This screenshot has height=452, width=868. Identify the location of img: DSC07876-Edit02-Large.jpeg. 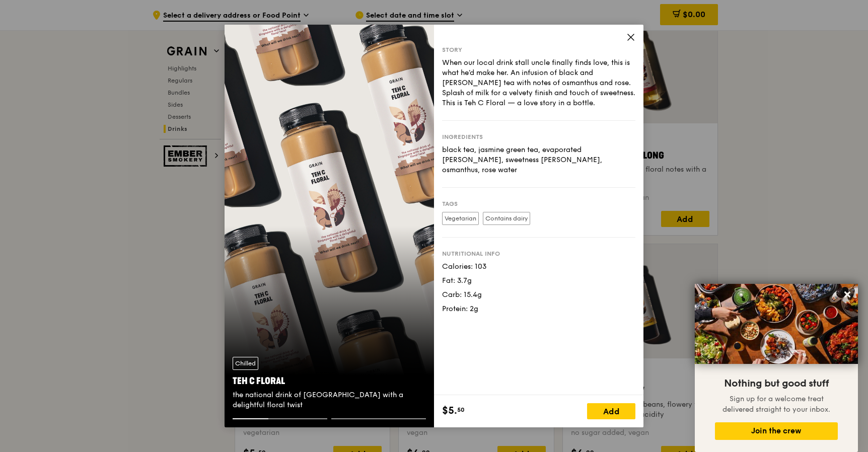
(776, 324).